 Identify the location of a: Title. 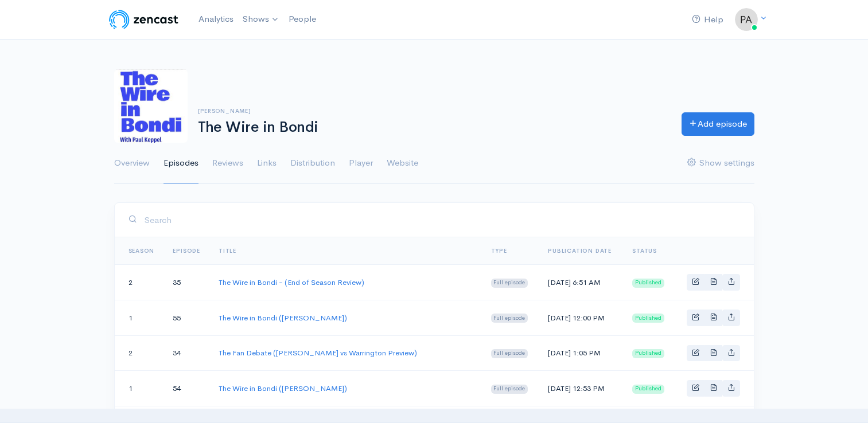
(227, 250).